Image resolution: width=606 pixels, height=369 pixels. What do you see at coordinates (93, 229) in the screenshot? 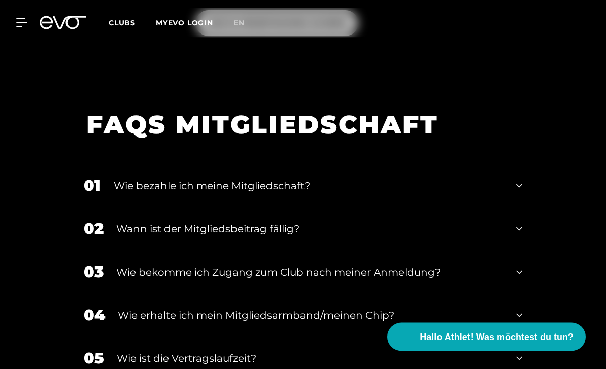
I see `div: 02` at bounding box center [93, 229].